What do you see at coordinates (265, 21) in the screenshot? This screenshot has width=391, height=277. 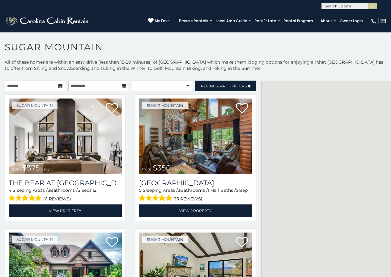 I see `a: Real Estate` at bounding box center [265, 21].